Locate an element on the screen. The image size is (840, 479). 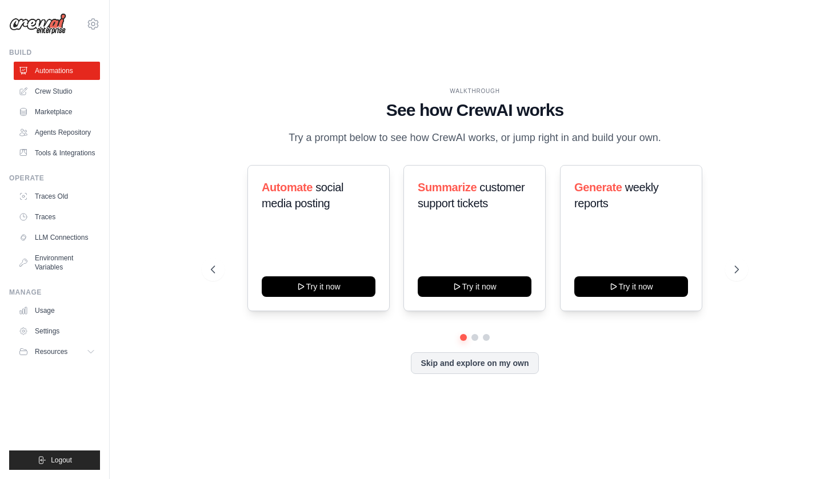
span: weekly reports is located at coordinates (616, 195).